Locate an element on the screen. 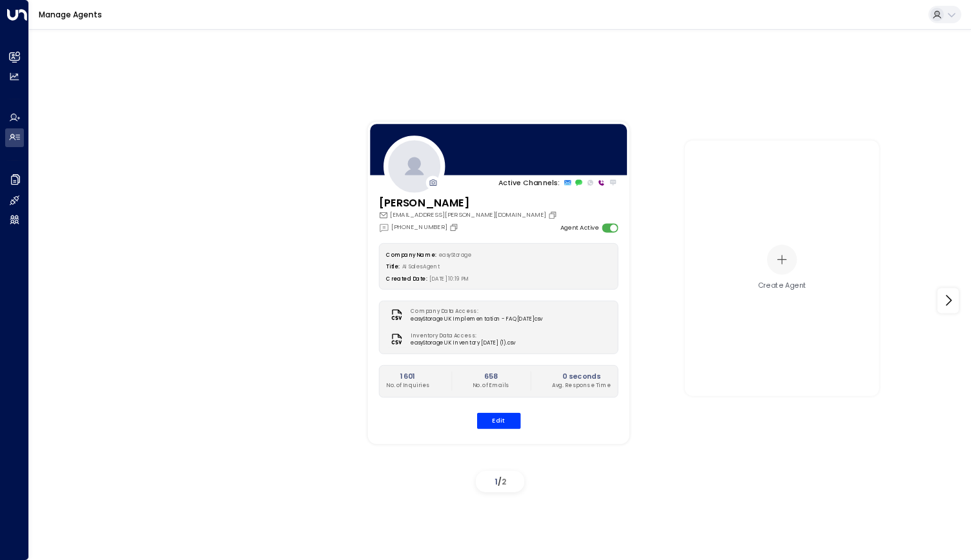  span: AI Sales Agent is located at coordinates (421, 267).